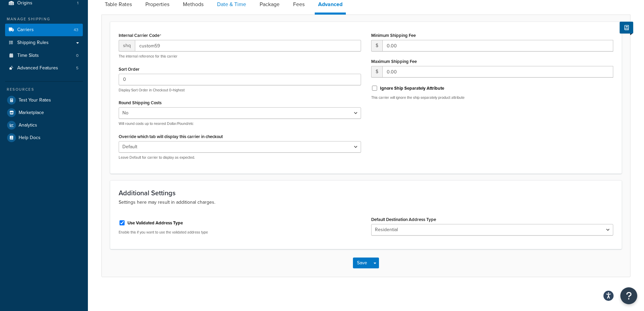 The image size is (644, 311). I want to click on a: Test Your Rates, so click(44, 100).